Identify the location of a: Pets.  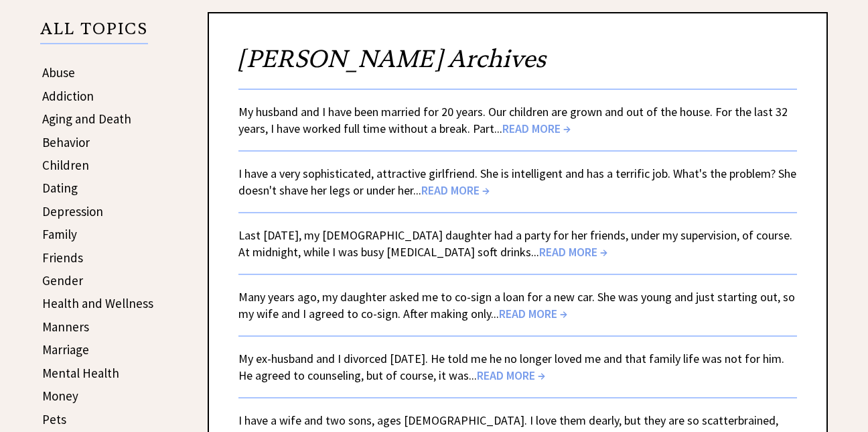
(54, 419).